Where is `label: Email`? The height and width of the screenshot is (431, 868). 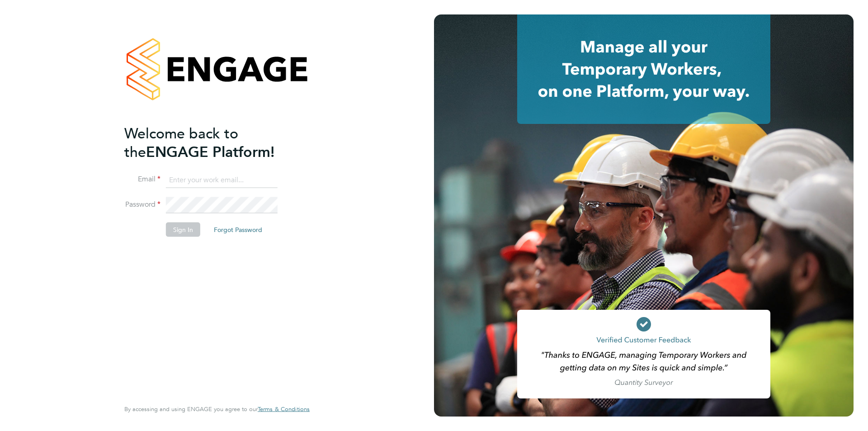 label: Email is located at coordinates (142, 179).